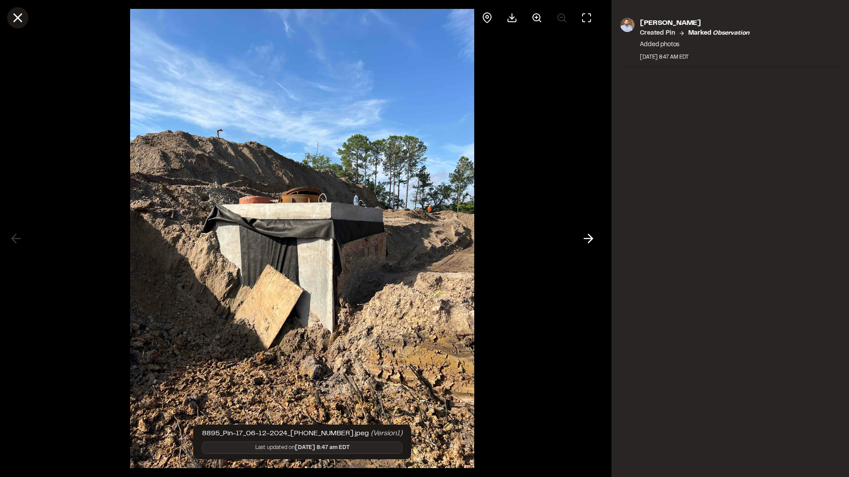  I want to click on img: photo, so click(627, 25).